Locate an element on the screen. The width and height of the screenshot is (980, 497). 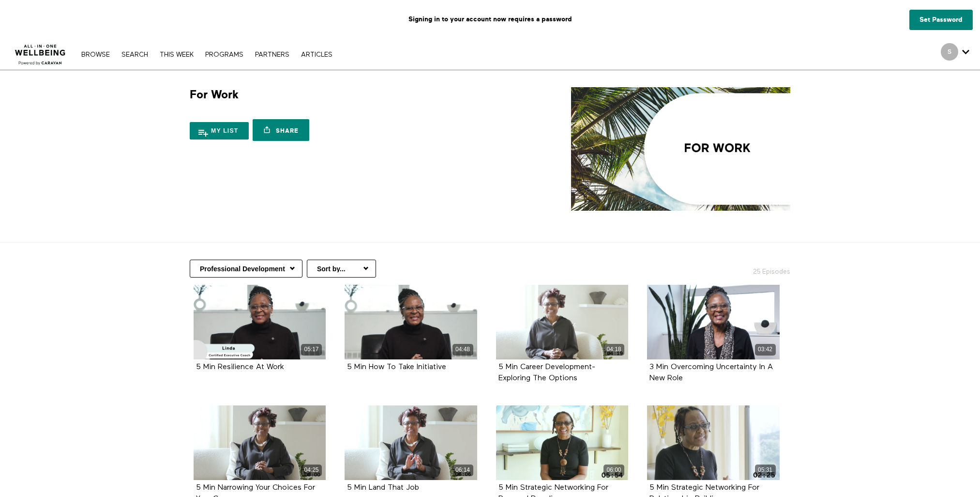
a: 5 Min Resilience At Work is located at coordinates (240, 367).